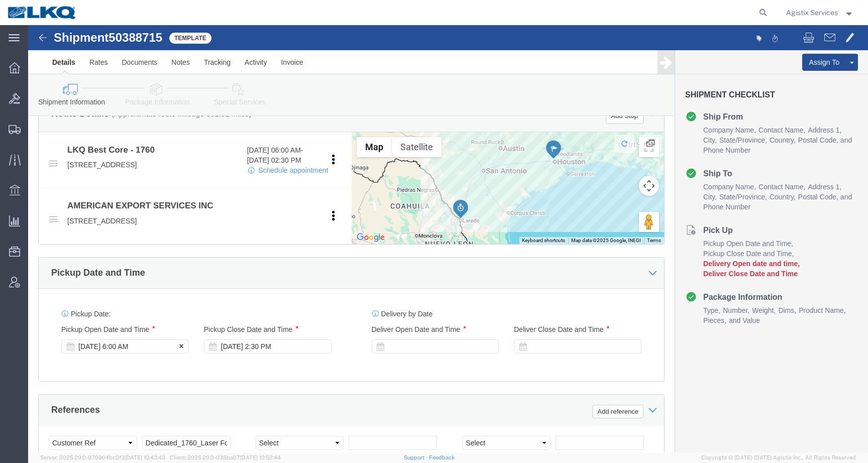 This screenshot has width=868, height=463. I want to click on span: Agistix Services, so click(811, 12).